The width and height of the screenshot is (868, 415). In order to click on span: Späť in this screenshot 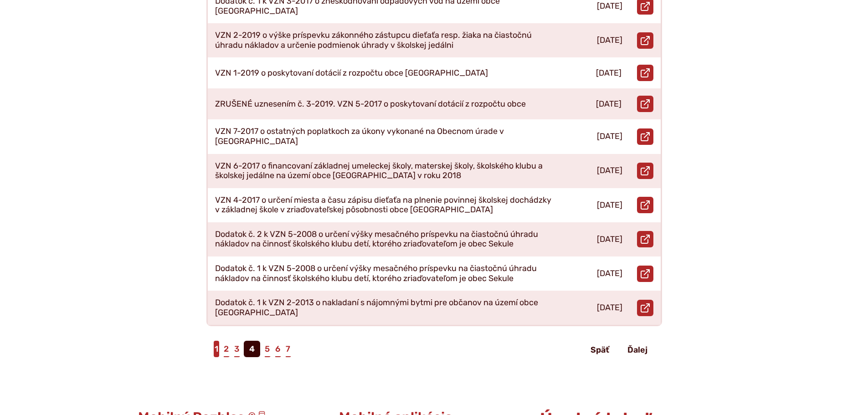, I will do `click(599, 350)`.